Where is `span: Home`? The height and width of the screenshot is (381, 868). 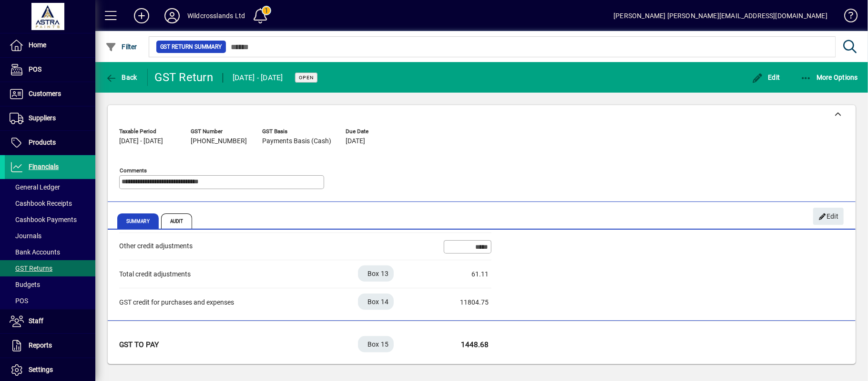
span: Home is located at coordinates (37, 45).